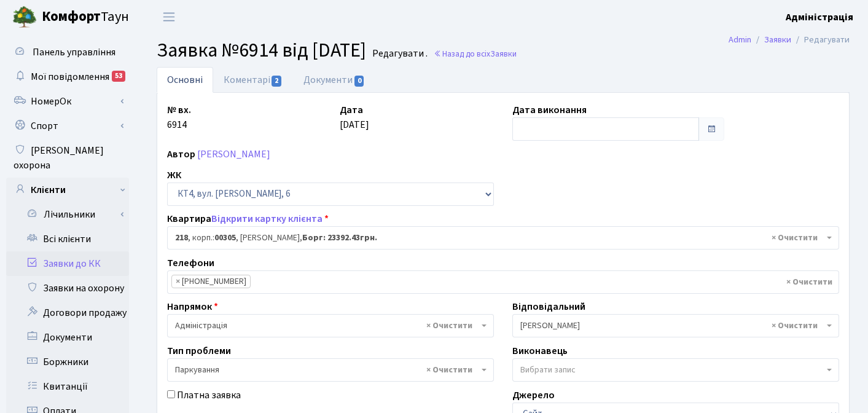 This screenshot has height=413, width=868. Describe the element at coordinates (504, 54) in the screenshot. I see `span: Заявки` at that location.